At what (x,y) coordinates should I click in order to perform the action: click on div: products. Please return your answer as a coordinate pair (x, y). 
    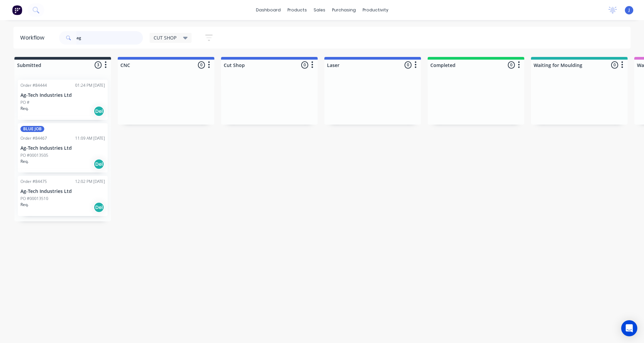
    Looking at the image, I should click on (297, 10).